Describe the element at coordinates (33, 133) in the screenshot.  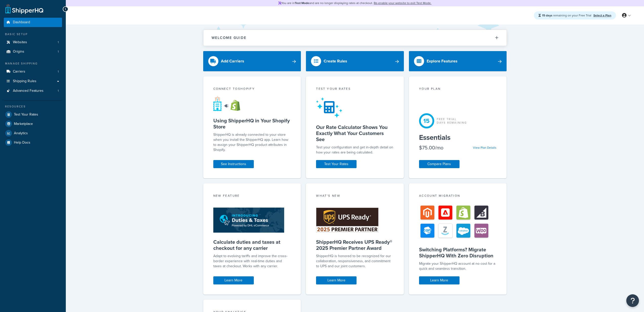
I see `li: Analytics` at that location.